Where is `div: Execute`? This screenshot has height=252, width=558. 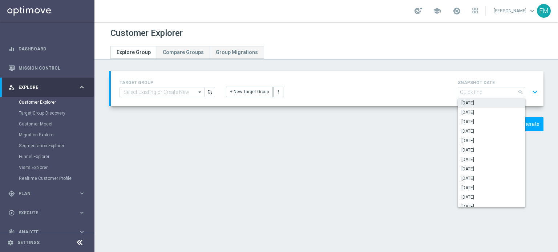 div: Execute is located at coordinates (43, 213).